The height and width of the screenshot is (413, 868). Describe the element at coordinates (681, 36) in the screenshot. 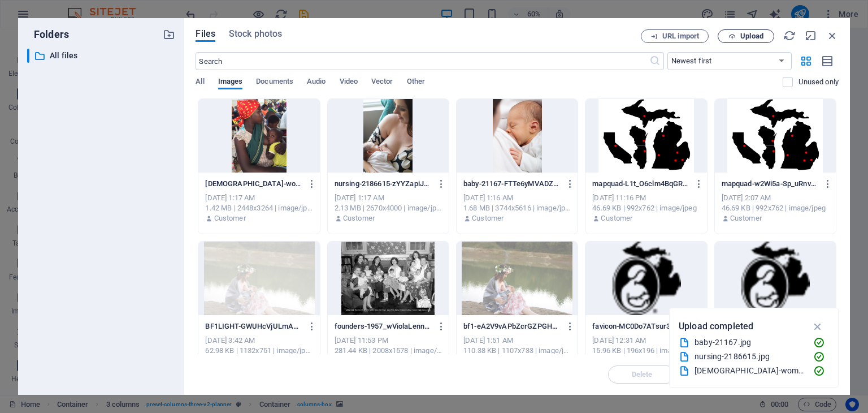

I see `span: URL import` at that location.